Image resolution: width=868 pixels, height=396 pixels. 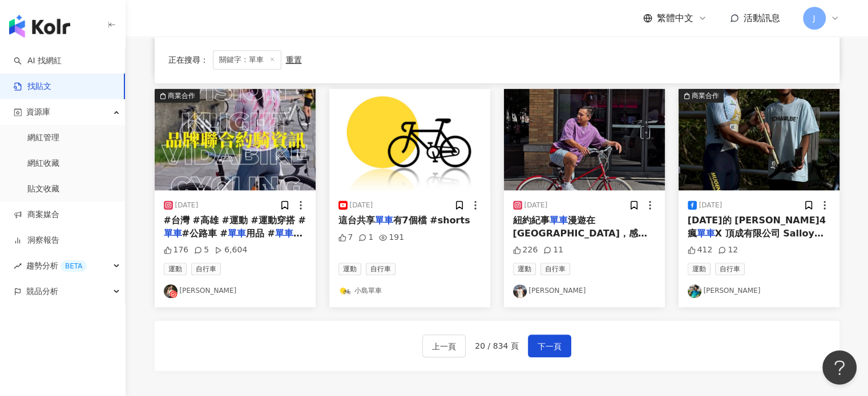 I want to click on span: 繁體中文, so click(x=675, y=18).